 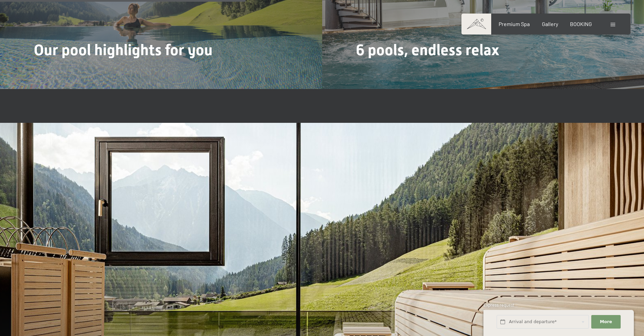 I want to click on span: Our pool highlights for you, so click(x=123, y=50).